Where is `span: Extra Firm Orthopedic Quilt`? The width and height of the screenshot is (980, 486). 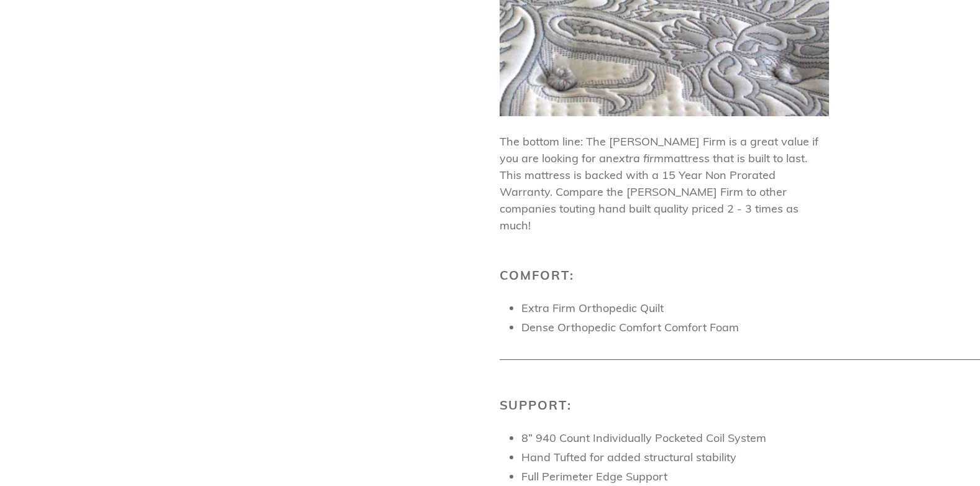 span: Extra Firm Orthopedic Quilt is located at coordinates (592, 308).